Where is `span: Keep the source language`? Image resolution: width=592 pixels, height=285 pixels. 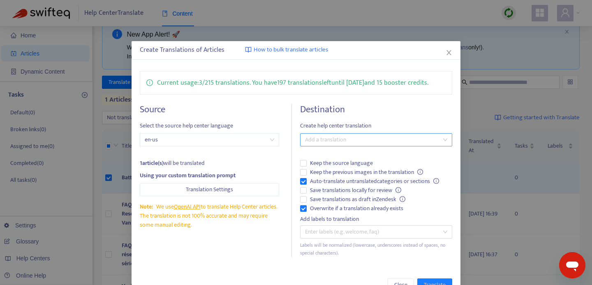 span: Keep the source language is located at coordinates (341, 163).